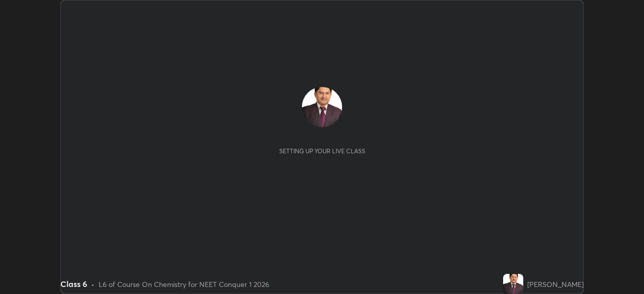 Image resolution: width=644 pixels, height=294 pixels. Describe the element at coordinates (322, 151) in the screenshot. I see `div: Setting up your live class` at that location.